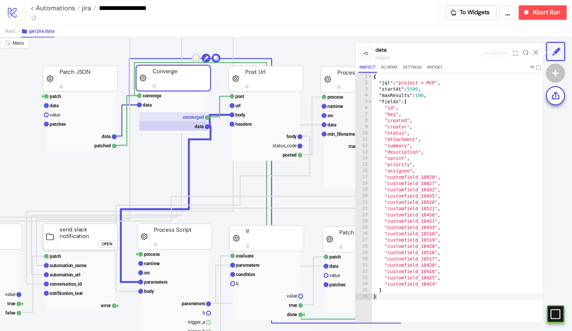 The width and height of the screenshot is (572, 331). I want to click on text: notification_text, so click(66, 293).